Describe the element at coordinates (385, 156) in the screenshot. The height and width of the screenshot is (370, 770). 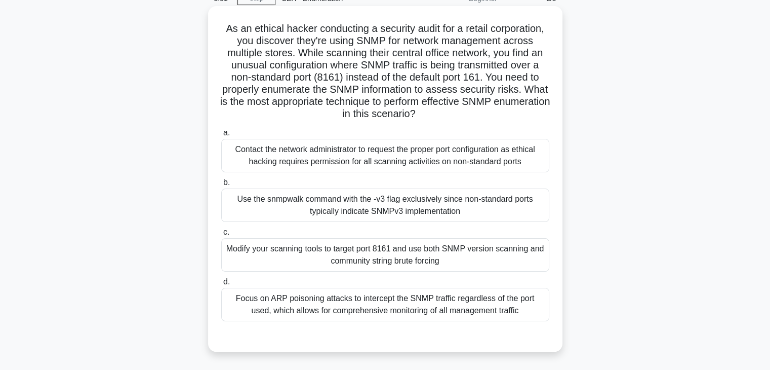
I see `div: Contact the network administrator to request the proper port configuration as ethical hacking req...` at that location.